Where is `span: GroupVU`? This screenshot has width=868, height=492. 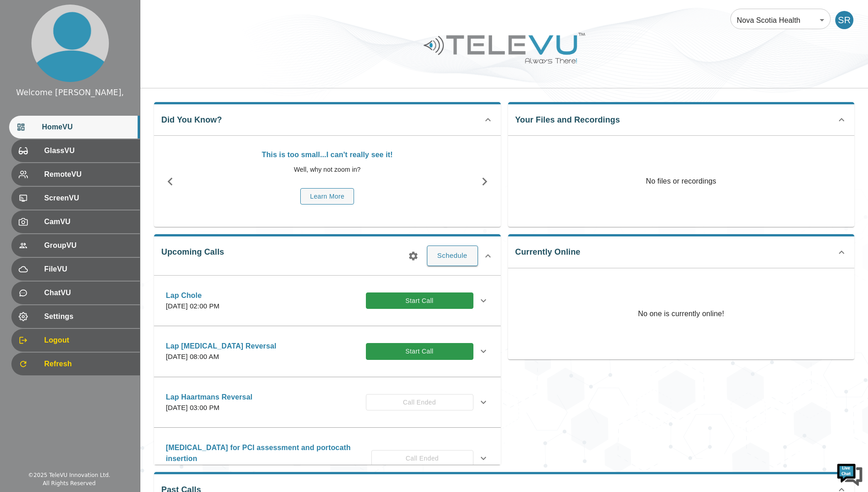
span: GroupVU is located at coordinates (88, 246).